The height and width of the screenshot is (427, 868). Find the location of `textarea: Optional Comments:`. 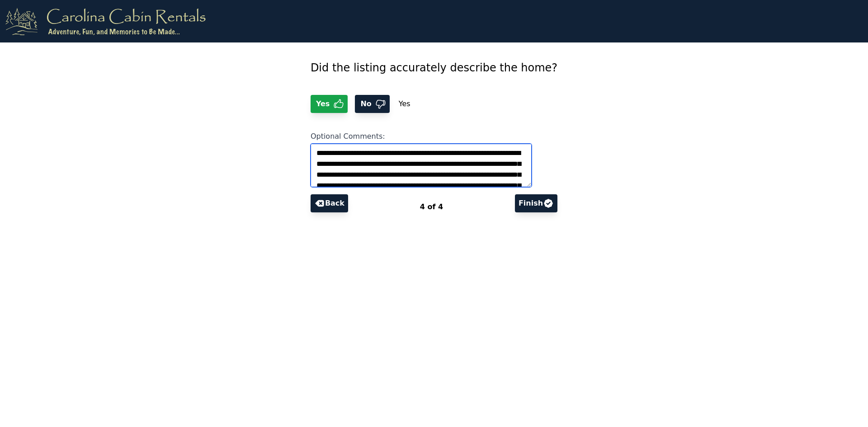

textarea: Optional Comments: is located at coordinates (421, 165).